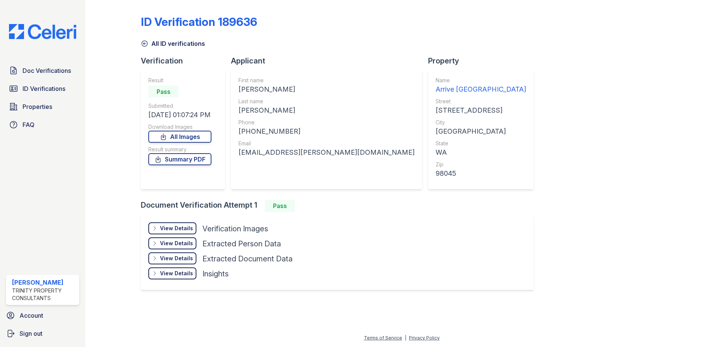  Describe the element at coordinates (31, 316) in the screenshot. I see `span: Account` at that location.